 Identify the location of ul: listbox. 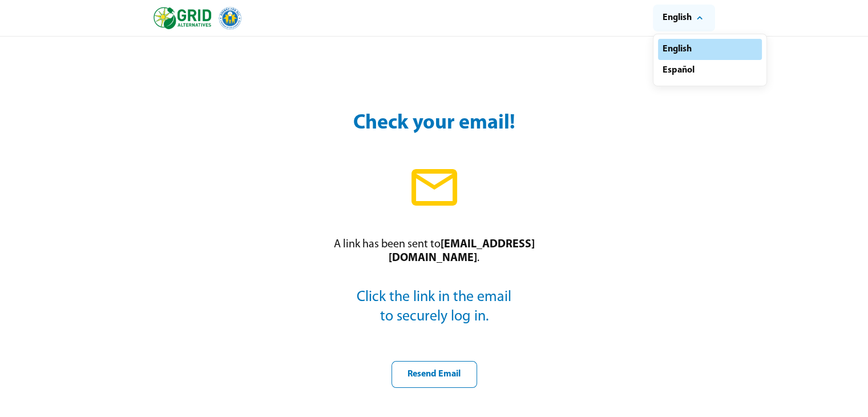
(710, 60).